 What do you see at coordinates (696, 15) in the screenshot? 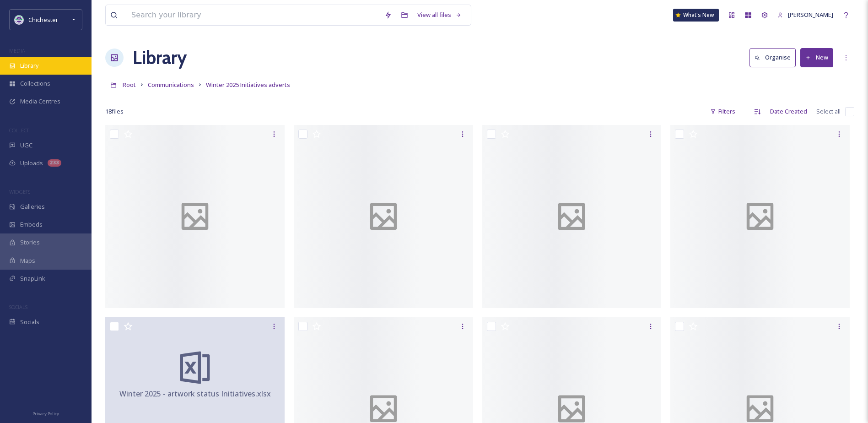
I see `div: What's New` at bounding box center [696, 15].